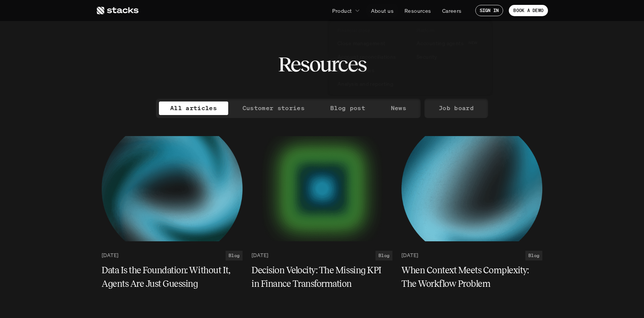 The width and height of the screenshot is (644, 318). Describe the element at coordinates (317, 277) in the screenshot. I see `h5: Decision Velocity: The Missing KPI in Finance Transformation` at that location.